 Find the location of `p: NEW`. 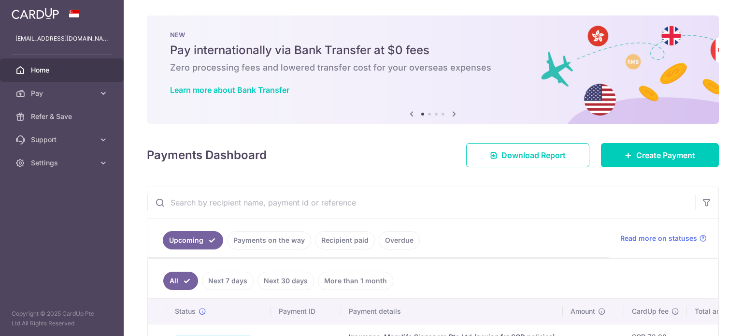

p: NEW is located at coordinates (433, 35).